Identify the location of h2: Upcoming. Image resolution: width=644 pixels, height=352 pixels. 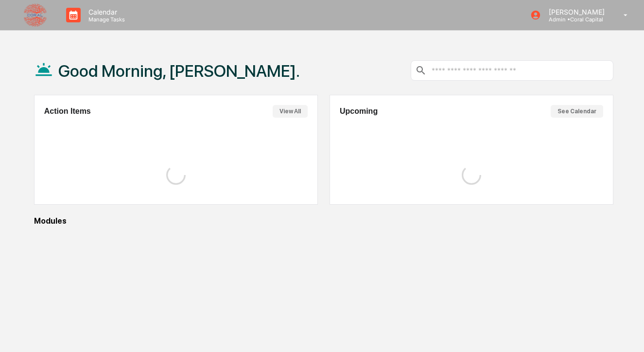
(359, 112).